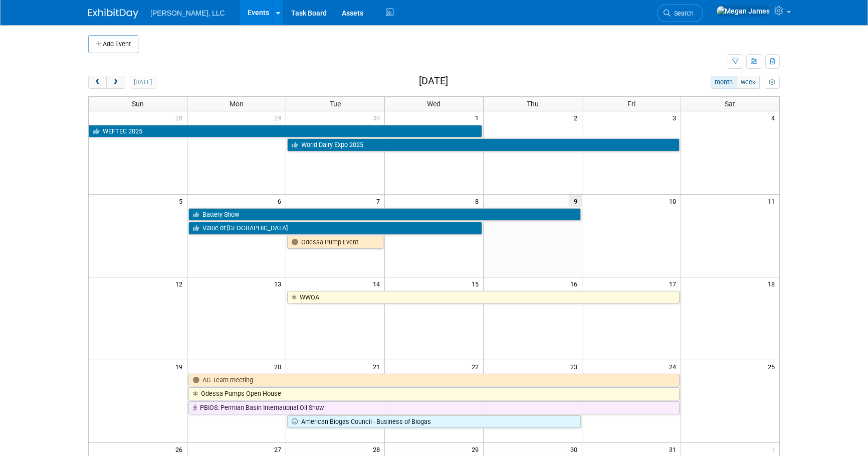  Describe the element at coordinates (730, 104) in the screenshot. I see `span: Sat` at that location.